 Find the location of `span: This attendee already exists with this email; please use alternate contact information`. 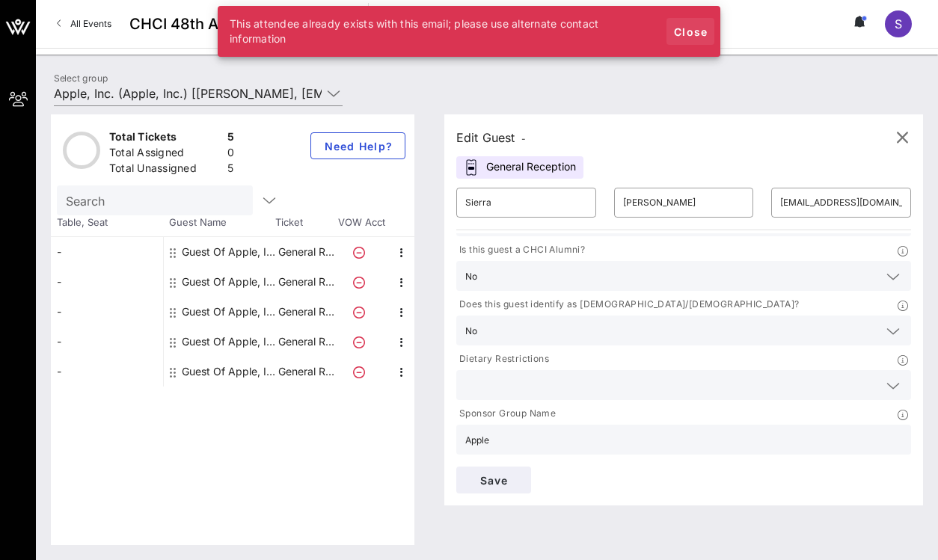

span: This attendee already exists with this email; please use alternate contact information is located at coordinates (414, 30).